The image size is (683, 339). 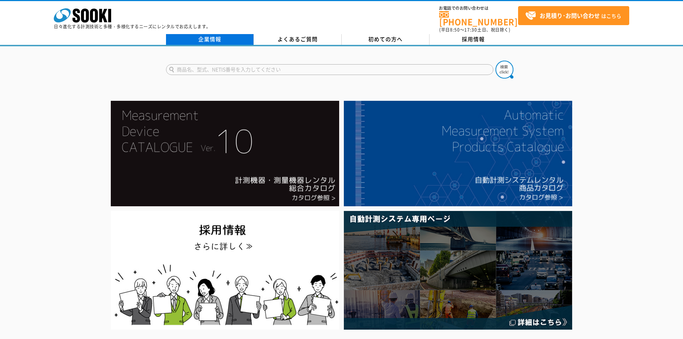 What do you see at coordinates (475, 30) in the screenshot?
I see `span: (平日 ～ 土日、祝日除く)` at bounding box center [475, 30].